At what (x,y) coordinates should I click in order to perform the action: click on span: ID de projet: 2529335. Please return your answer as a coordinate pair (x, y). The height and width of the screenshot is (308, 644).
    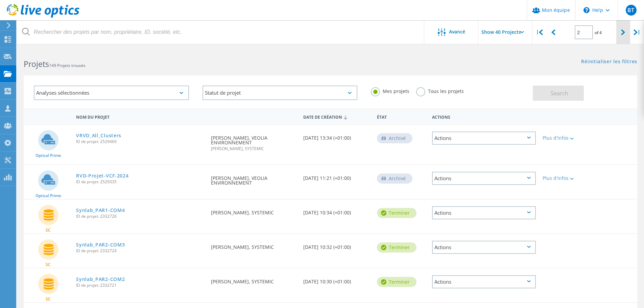
    Looking at the image, I should click on (140, 182).